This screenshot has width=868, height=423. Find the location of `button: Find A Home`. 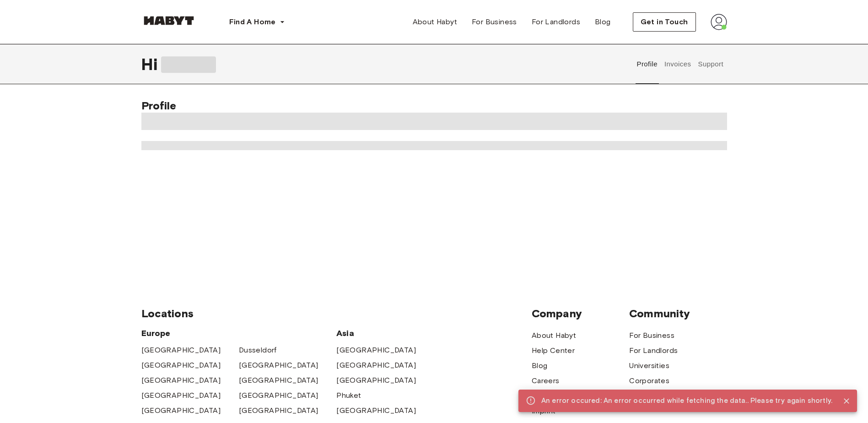

button: Find A Home is located at coordinates (257, 22).